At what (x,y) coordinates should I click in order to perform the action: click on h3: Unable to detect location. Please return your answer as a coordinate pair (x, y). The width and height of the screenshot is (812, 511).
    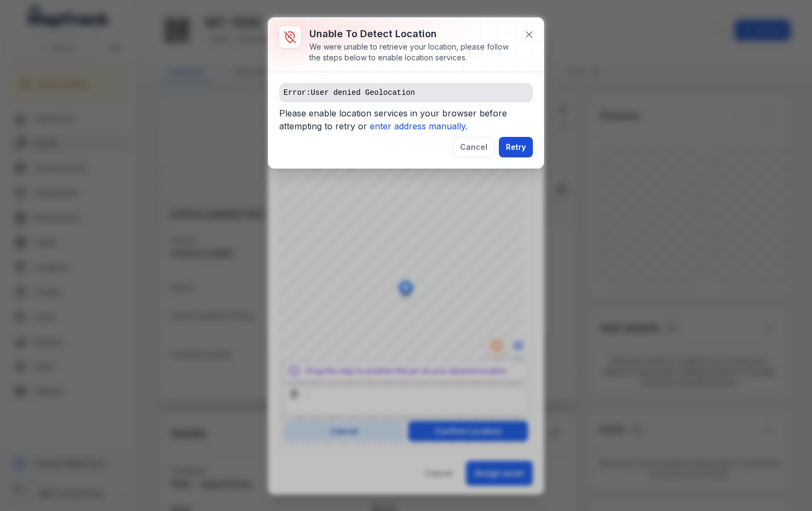
    Looking at the image, I should click on (413, 34).